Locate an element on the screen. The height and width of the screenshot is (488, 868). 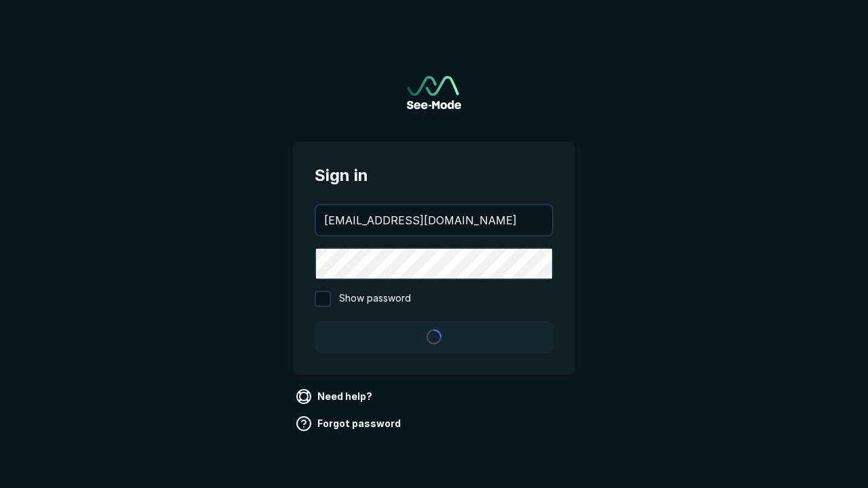
input: your@email.com is located at coordinates (434, 220).